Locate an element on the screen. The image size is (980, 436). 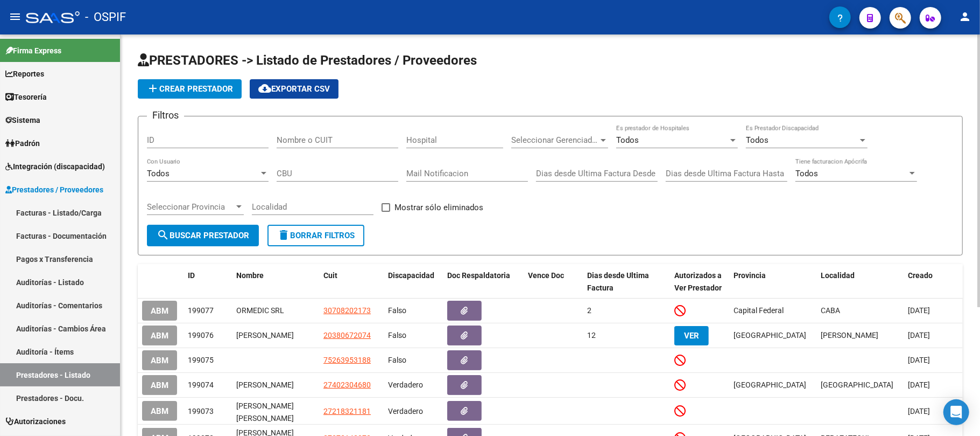
span: 27402304680 is located at coordinates (347, 384).